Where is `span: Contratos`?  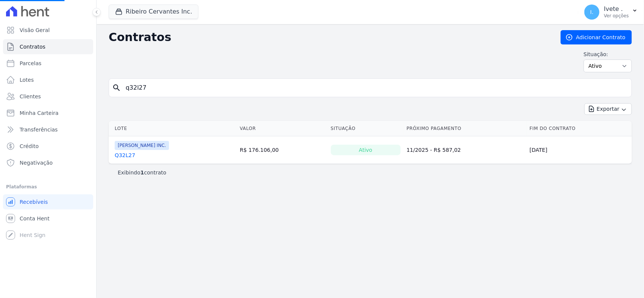 span: Contratos is located at coordinates (33, 47).